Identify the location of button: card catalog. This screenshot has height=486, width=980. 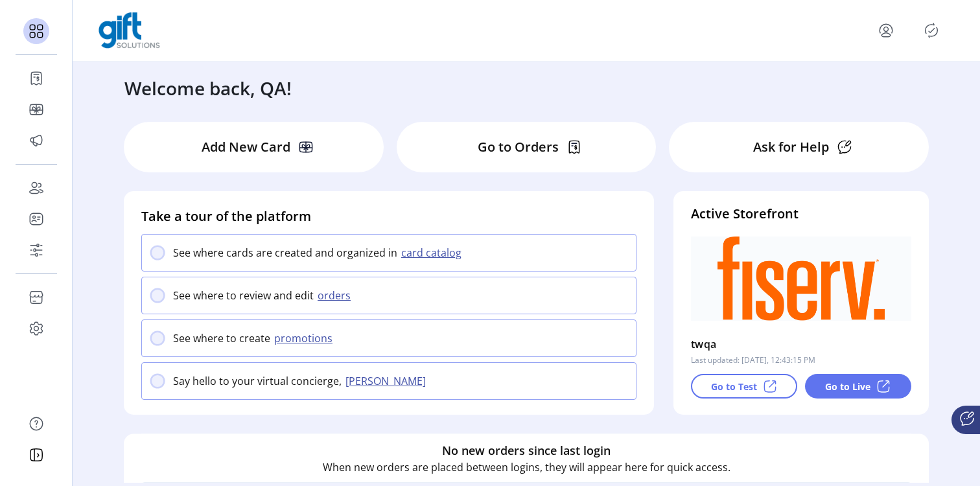
(433, 253).